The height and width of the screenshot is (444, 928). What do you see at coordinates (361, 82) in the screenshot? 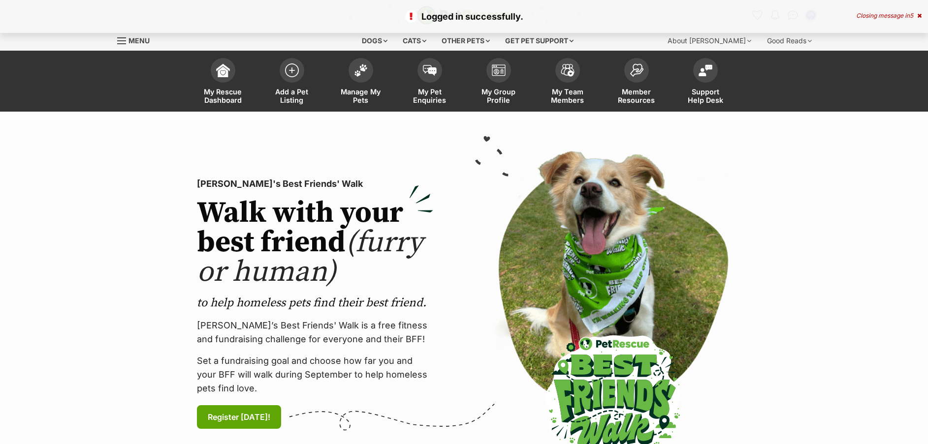
I see `a: Manage My Pets` at bounding box center [361, 82].